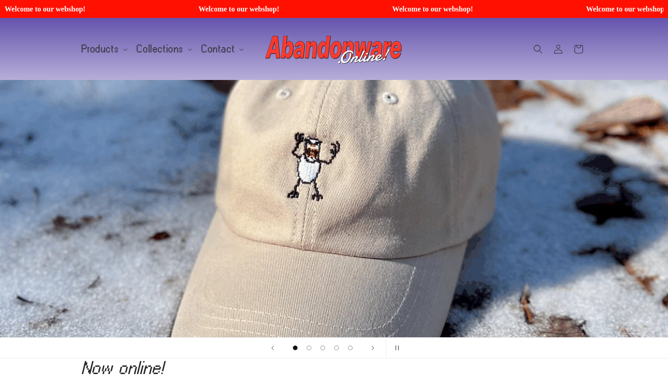 The height and width of the screenshot is (386, 668). I want to click on summary: Products, so click(104, 49).